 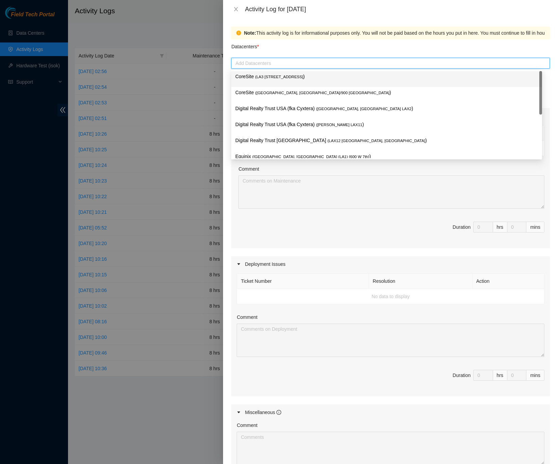 I want to click on th: Resolution, so click(x=420, y=281).